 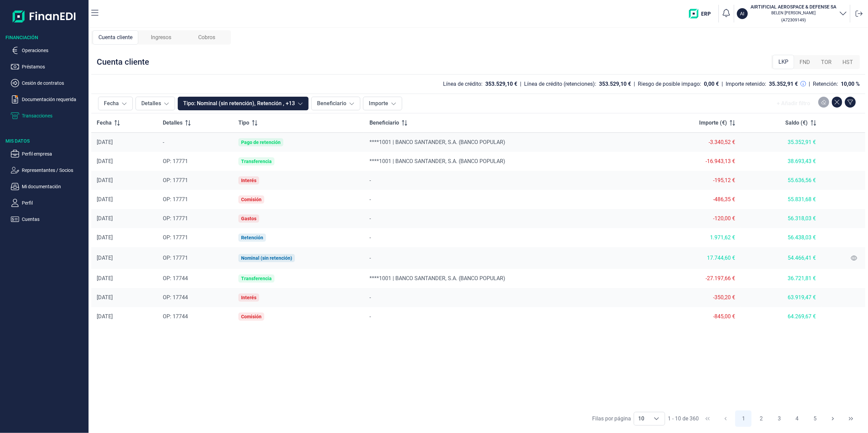 I want to click on span: Fecha, so click(x=104, y=123).